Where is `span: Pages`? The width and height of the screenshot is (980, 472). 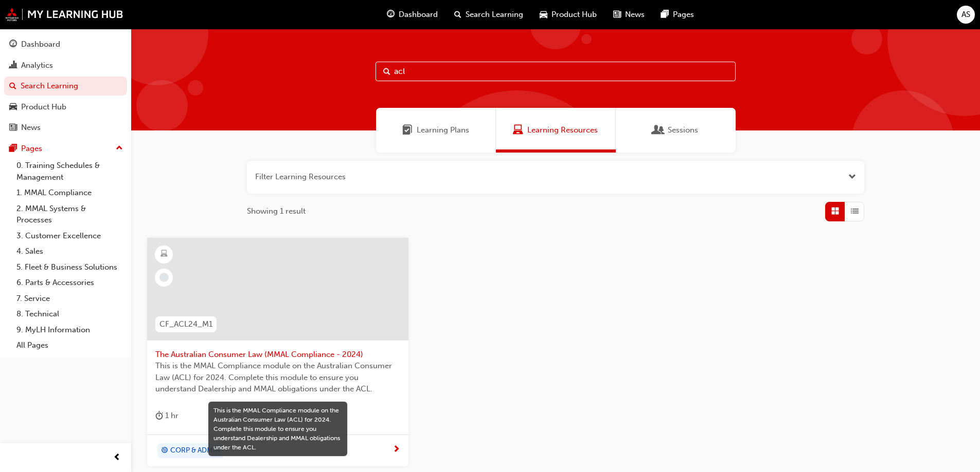
span: Pages is located at coordinates (683, 14).